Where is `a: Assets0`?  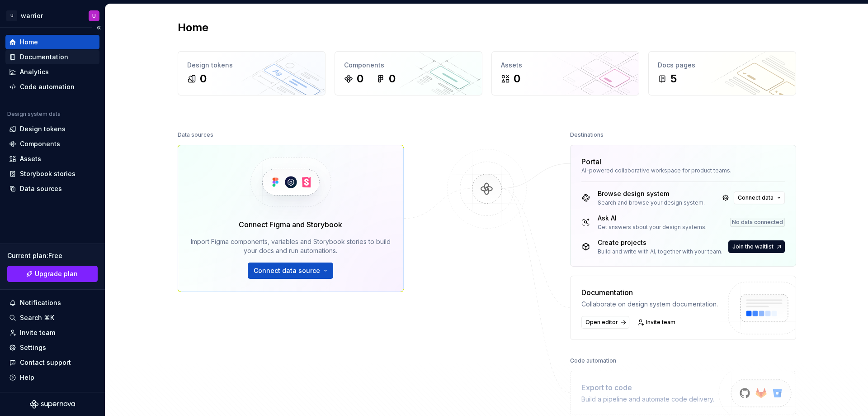
a: Assets0 is located at coordinates (565, 74).